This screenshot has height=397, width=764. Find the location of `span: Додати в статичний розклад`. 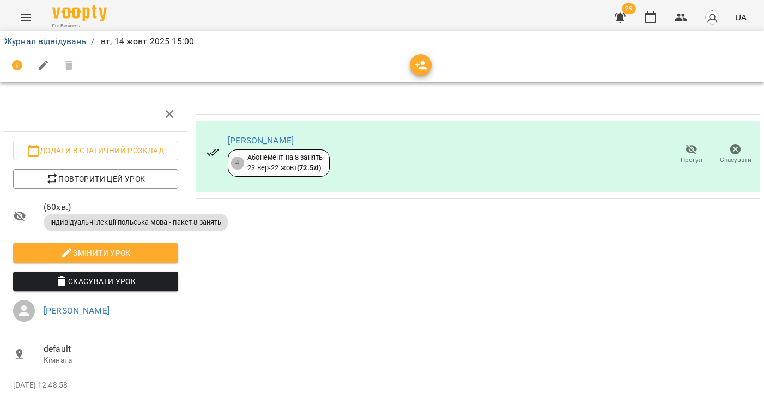

span: Додати в статичний розклад is located at coordinates (95, 150).